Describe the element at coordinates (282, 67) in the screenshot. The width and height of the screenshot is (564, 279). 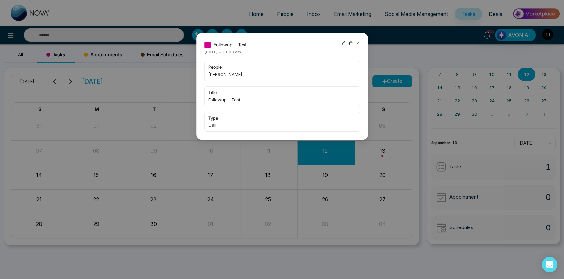
I see `span: people` at that location.